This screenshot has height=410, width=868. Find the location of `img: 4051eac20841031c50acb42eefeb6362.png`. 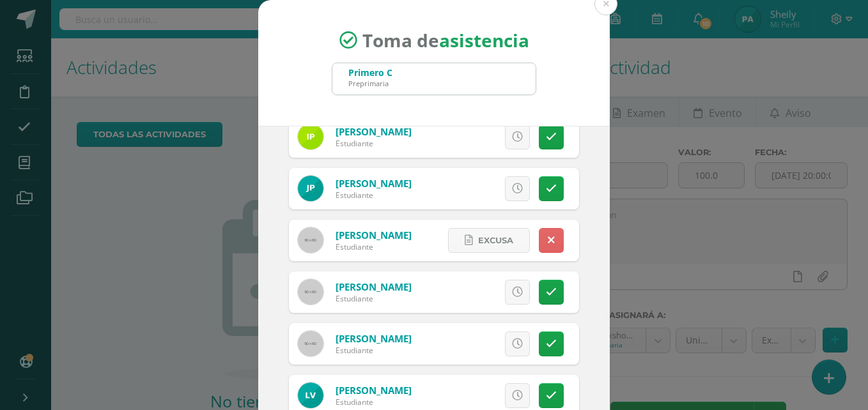

img: 4051eac20841031c50acb42eefeb6362.png is located at coordinates (311, 395).